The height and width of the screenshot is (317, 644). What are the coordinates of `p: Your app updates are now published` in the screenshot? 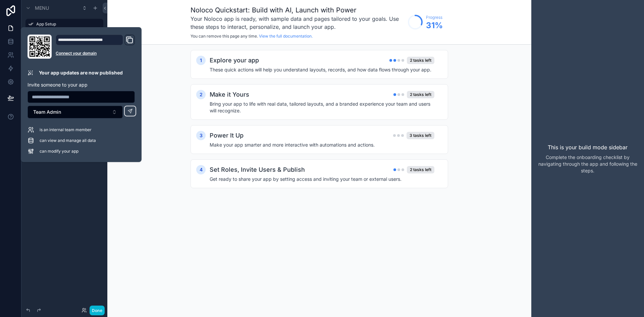 It's located at (81, 73).